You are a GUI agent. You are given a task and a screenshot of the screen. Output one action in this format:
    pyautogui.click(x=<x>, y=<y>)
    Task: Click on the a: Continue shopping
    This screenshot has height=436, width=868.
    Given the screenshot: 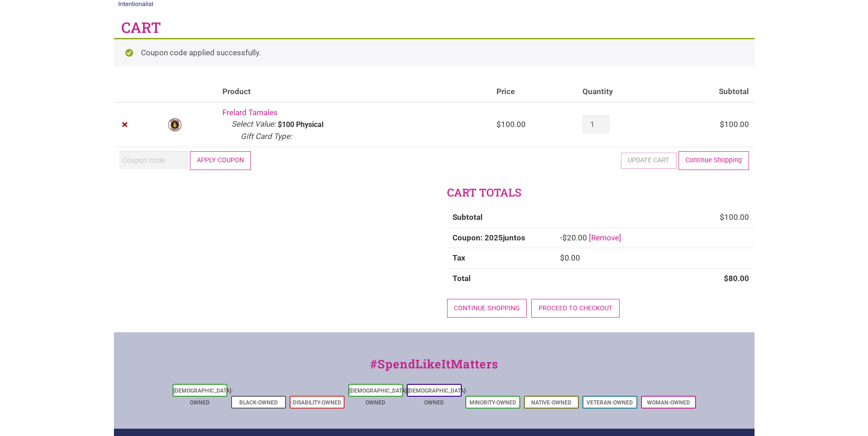 What is the action you would take?
    pyautogui.click(x=487, y=308)
    